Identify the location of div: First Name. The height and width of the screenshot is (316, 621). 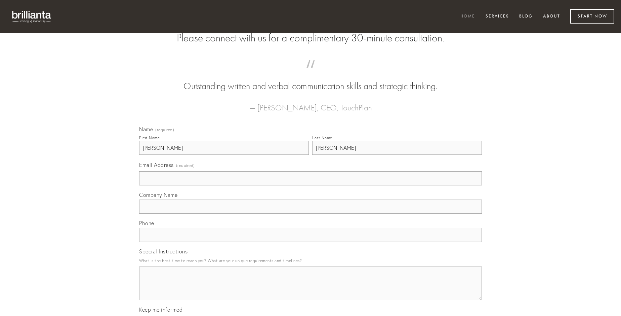
(149, 137).